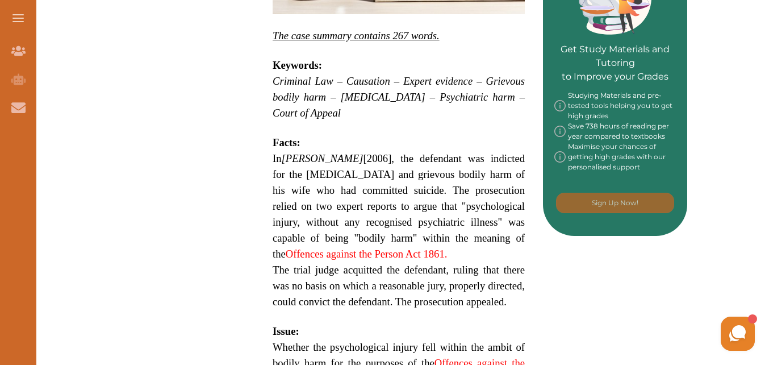 The image size is (769, 365). What do you see at coordinates (615, 106) in the screenshot?
I see `div: Studying Materials and pre-tested tools helping you to get high grades` at bounding box center [615, 106].